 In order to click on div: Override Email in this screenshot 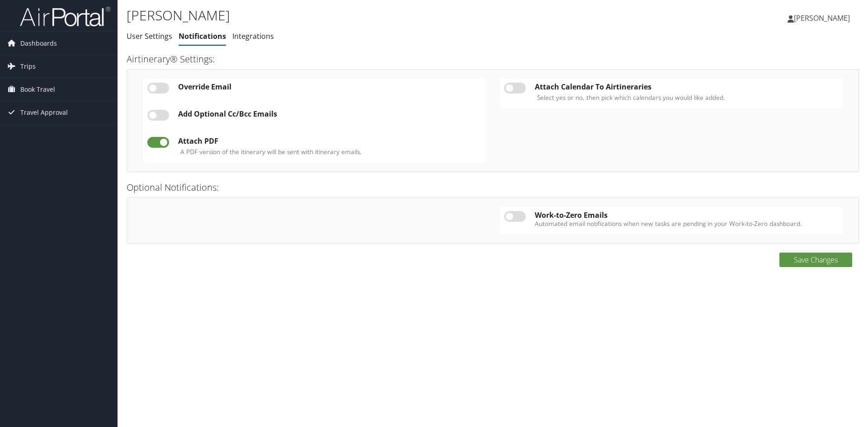, I will do `click(330, 87)`.